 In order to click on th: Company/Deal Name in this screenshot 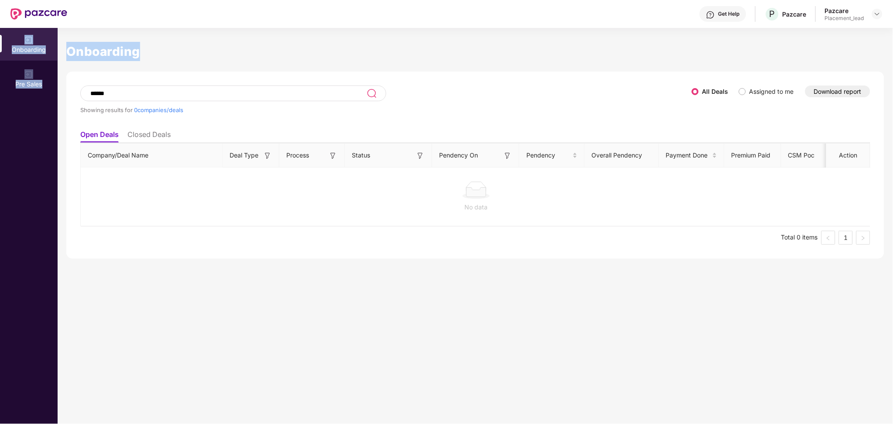, I will do `click(151, 155)`.